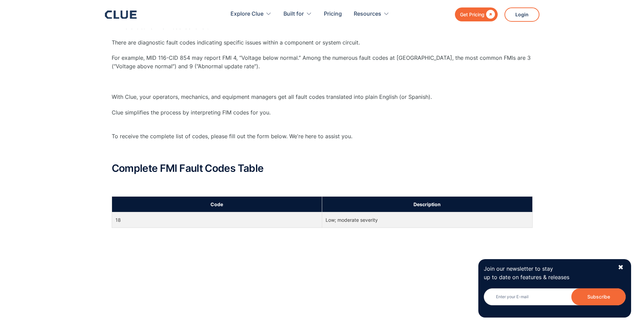 Image resolution: width=644 pixels, height=324 pixels. What do you see at coordinates (322, 62) in the screenshot?
I see `p: For example, MID 116-CID 854 may report FMI 4, “Voltage below normal.” Among the numerous fault c...` at bounding box center [322, 62].